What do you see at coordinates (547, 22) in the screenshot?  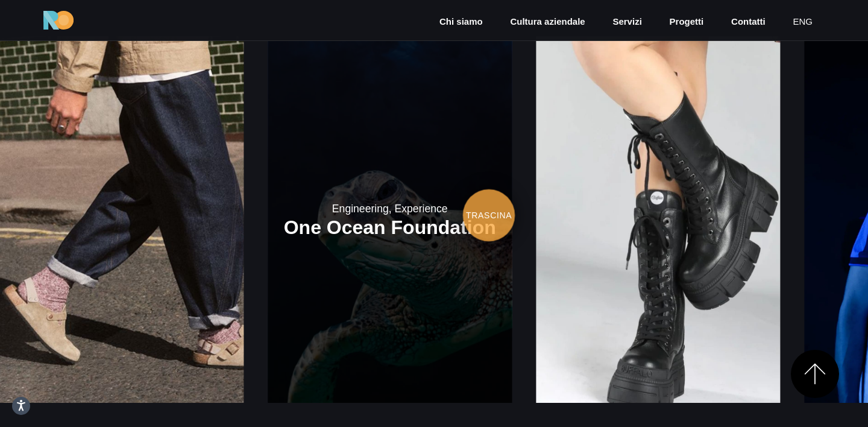 I see `a: Cultura aziendale` at bounding box center [547, 22].